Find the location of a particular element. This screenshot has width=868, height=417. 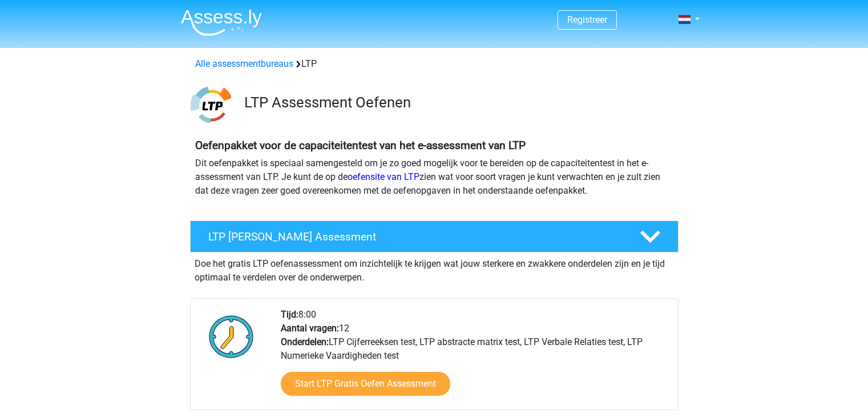

a: oefensite van LTP is located at coordinates (384, 176).